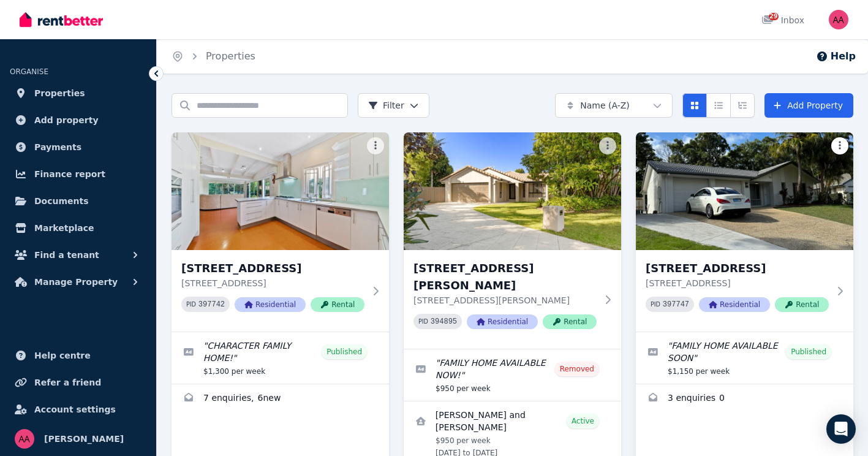 The width and height of the screenshot is (868, 456). I want to click on button: Manage Property, so click(78, 282).